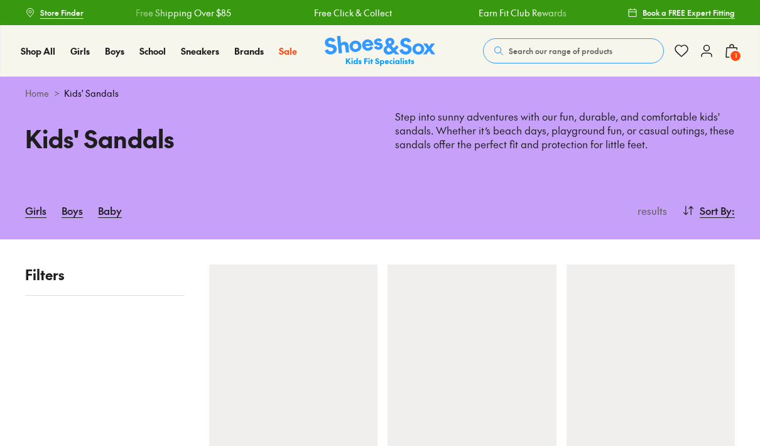  What do you see at coordinates (153, 51) in the screenshot?
I see `a: School` at bounding box center [153, 51].